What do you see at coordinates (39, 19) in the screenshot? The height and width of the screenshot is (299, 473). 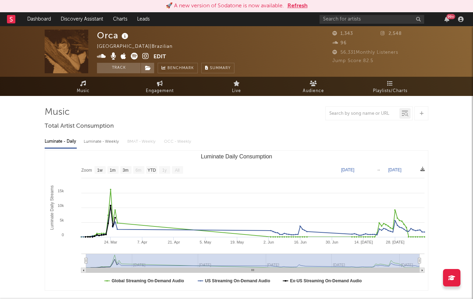 I see `a: Dashboard` at bounding box center [39, 19].